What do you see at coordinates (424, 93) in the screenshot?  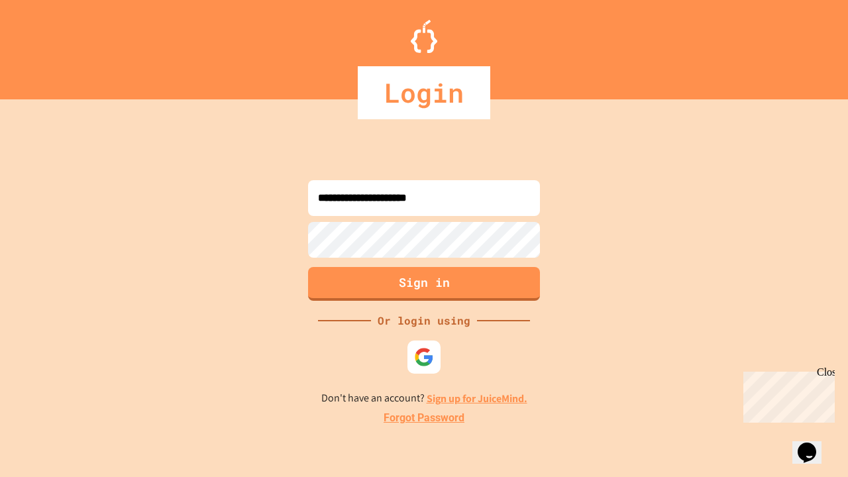 I see `div: Login` at bounding box center [424, 93].